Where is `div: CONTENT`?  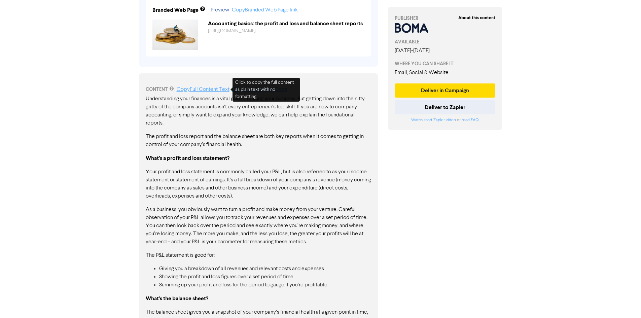
div: CONTENT is located at coordinates (258, 89).